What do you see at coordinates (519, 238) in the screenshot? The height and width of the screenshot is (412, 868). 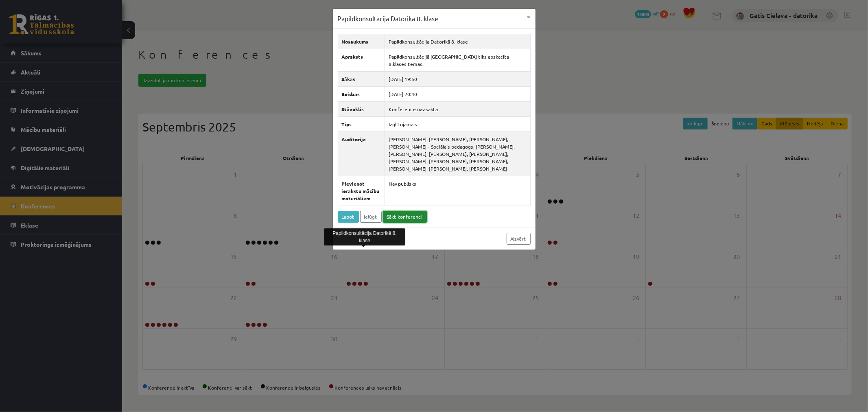 I see `a: Aizvērt` at bounding box center [519, 238].